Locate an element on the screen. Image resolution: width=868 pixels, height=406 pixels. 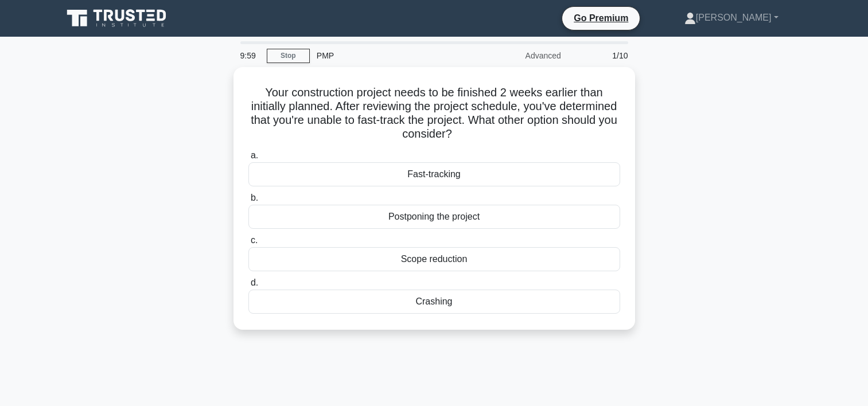
div: 1/10 is located at coordinates (601, 56).